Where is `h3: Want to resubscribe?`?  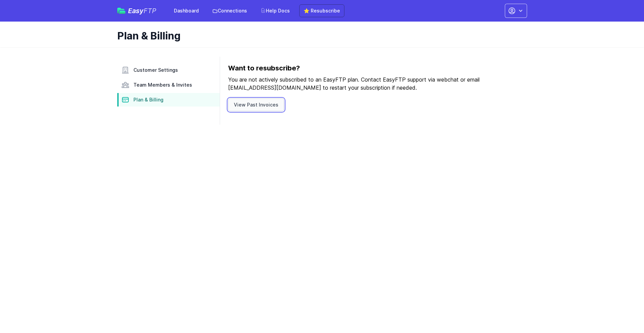 h3: Want to resubscribe? is located at coordinates (373, 69).